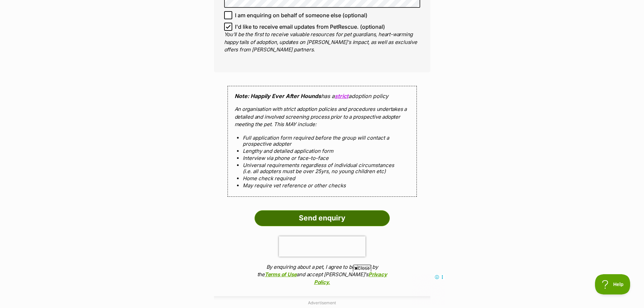 The image size is (644, 308). I want to click on span: I'd like to receive email updates from PetRescue. (optional), so click(310, 27).